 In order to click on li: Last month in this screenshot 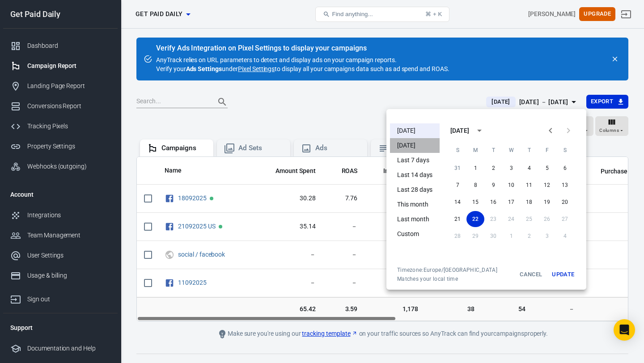, I will do `click(414, 219)`.